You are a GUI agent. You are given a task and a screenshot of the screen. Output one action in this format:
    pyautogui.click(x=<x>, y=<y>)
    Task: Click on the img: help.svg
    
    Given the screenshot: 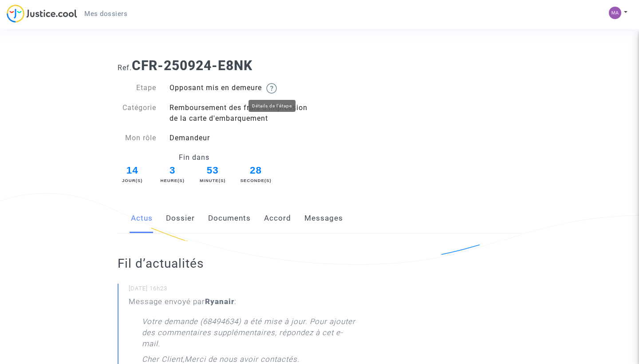 What is the action you would take?
    pyautogui.click(x=271, y=88)
    